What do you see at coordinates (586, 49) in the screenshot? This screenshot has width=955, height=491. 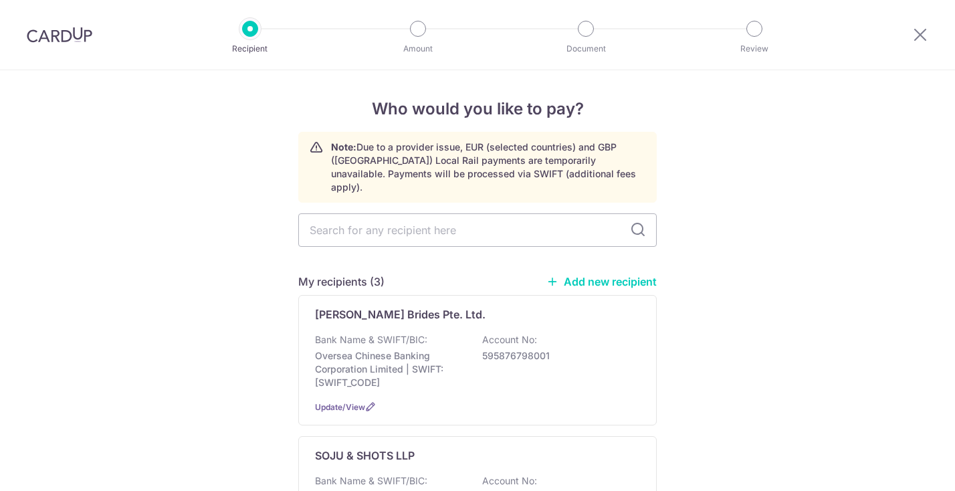 I see `p: Document` at bounding box center [586, 49].